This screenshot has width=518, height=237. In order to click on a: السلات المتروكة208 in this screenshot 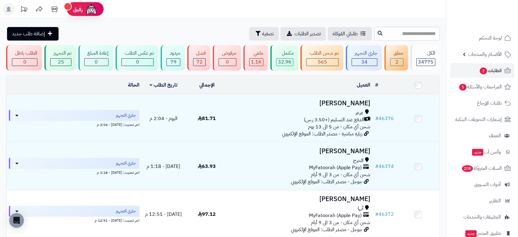, I will do `click(482, 168)`.